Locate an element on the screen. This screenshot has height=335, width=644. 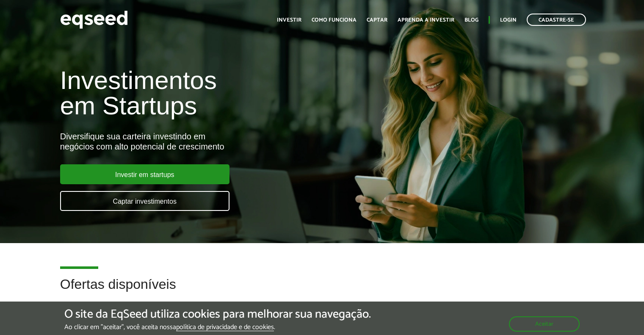
a: política de privacidade e de cookies is located at coordinates (225, 327).